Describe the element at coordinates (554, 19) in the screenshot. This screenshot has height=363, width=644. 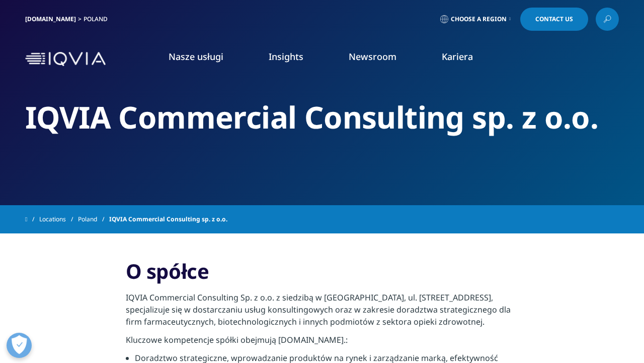
I see `a: Contact Us` at that location.